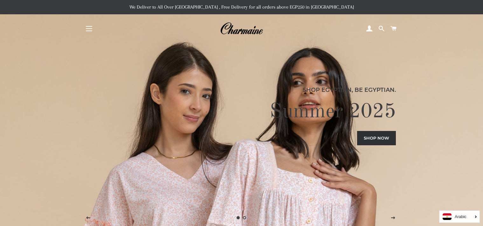 The image size is (483, 226). What do you see at coordinates (238, 218) in the screenshot?
I see `a: Slide 1, current` at bounding box center [238, 218].